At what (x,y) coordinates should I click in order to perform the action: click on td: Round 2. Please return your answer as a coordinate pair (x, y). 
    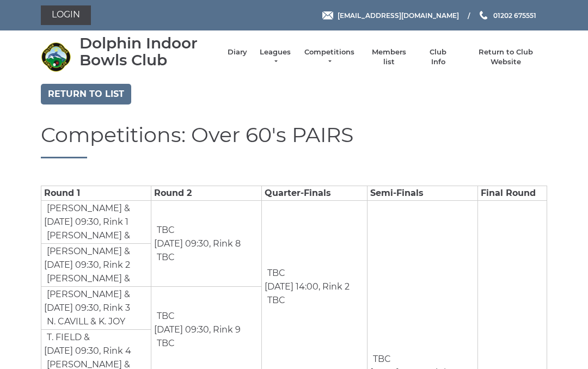
    Looking at the image, I should click on (206, 193).